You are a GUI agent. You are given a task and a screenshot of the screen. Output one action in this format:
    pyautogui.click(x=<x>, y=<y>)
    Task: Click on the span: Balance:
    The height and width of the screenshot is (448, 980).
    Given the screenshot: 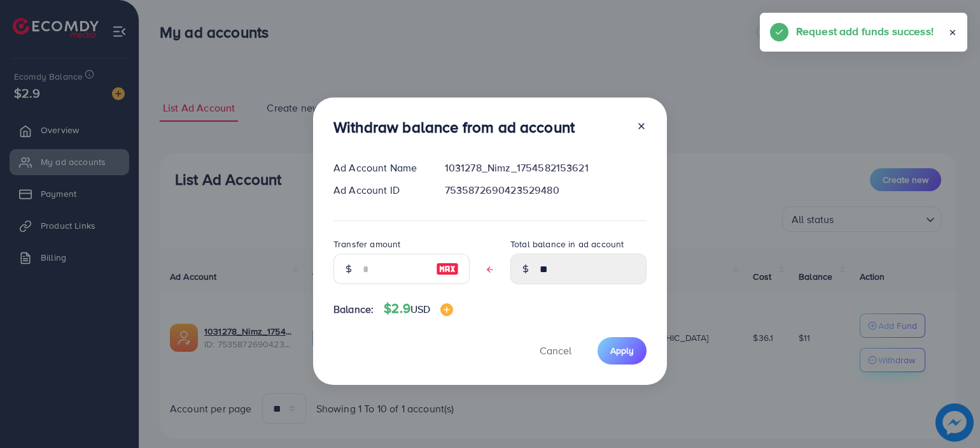 What is the action you would take?
    pyautogui.click(x=353, y=309)
    